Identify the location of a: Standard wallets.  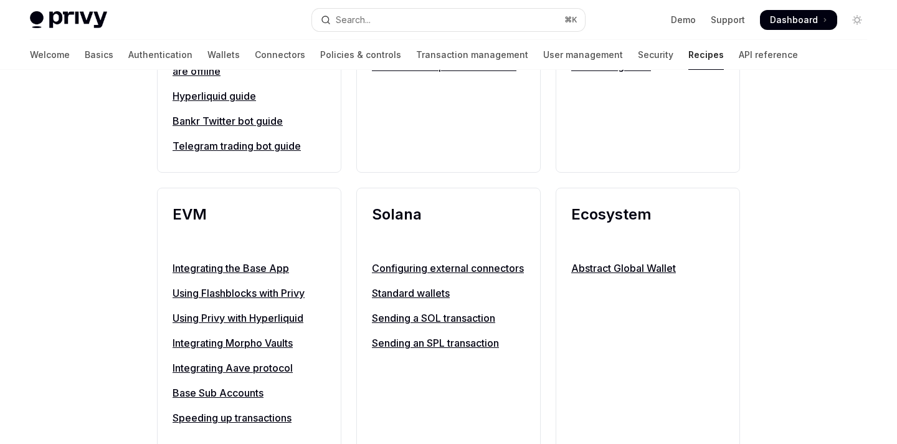
(449, 293).